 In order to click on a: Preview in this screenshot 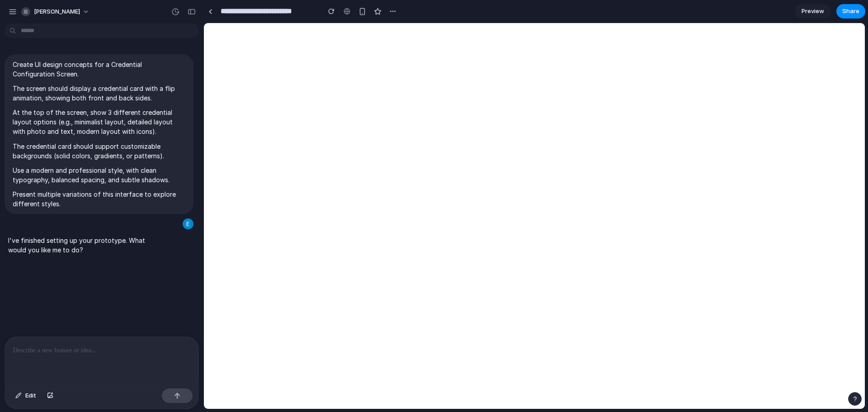, I will do `click(813, 11)`.